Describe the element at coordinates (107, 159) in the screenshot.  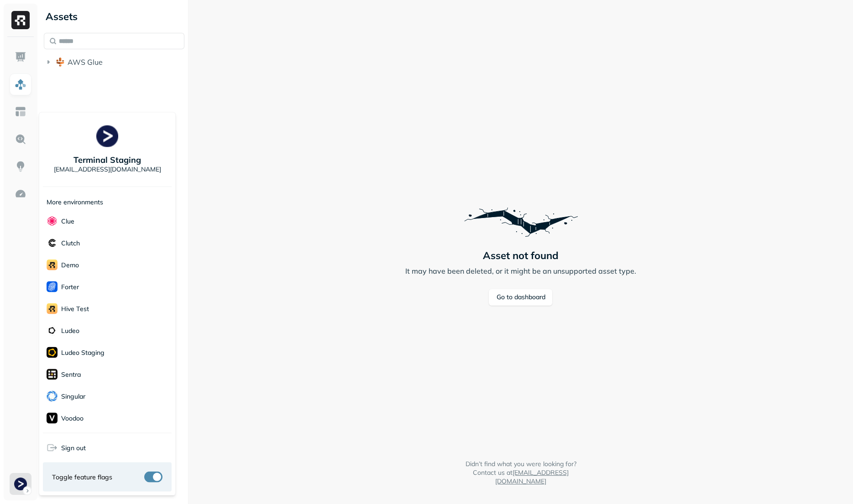
I see `p: Terminal Staging` at that location.